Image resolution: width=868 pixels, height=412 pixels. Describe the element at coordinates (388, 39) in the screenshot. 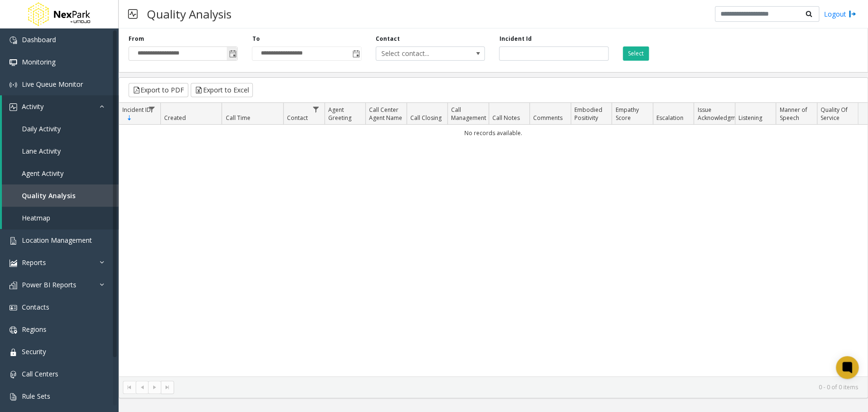

I see `label: Contact` at that location.